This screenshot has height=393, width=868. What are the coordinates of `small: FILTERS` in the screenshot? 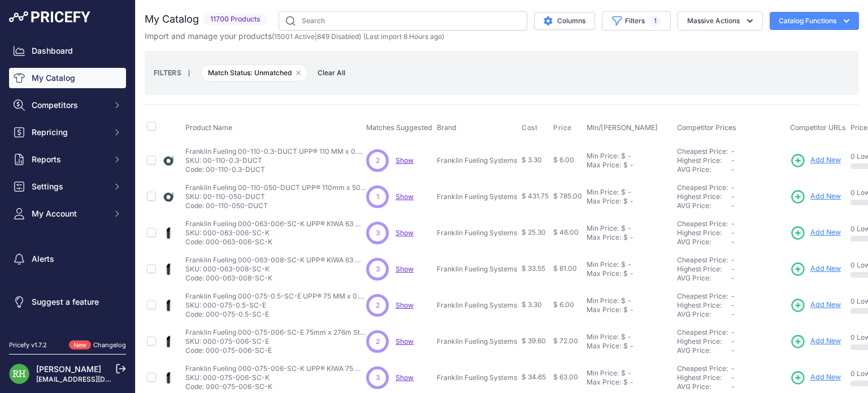 It's located at (168, 73).